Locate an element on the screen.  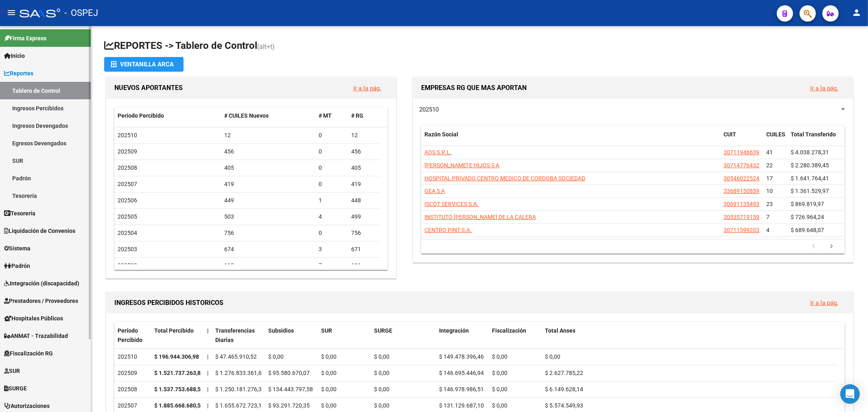
span: $ 146.978.986,51 is located at coordinates (461, 389).